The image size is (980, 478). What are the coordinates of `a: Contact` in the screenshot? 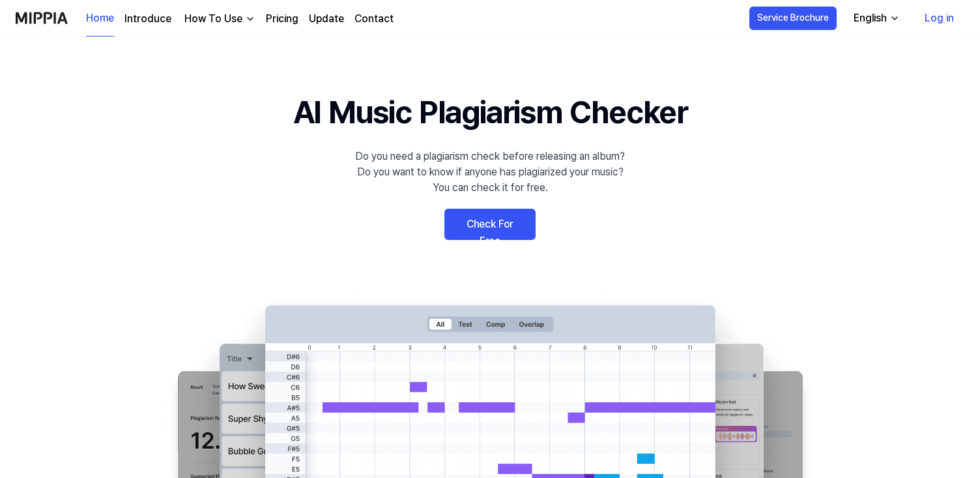 It's located at (374, 19).